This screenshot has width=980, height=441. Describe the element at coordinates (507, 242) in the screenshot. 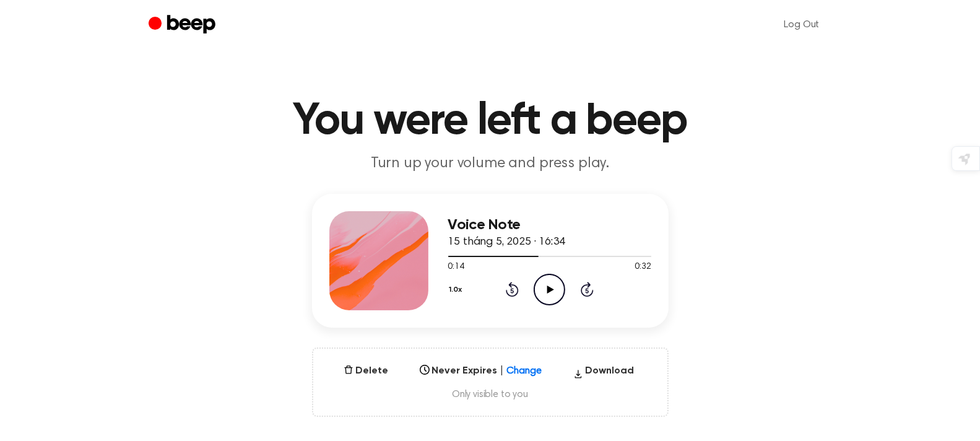

I see `span: 15 tháng 5, 2025 · 16:34` at that location.